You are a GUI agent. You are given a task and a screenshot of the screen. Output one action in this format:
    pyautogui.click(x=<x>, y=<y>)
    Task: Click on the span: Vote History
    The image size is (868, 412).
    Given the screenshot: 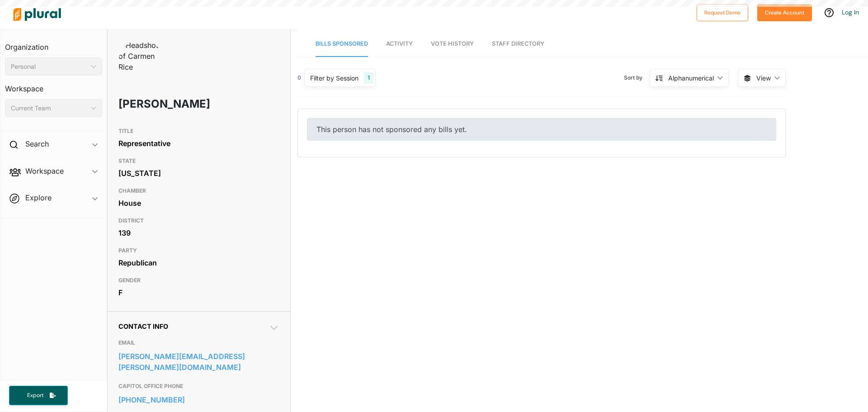 What is the action you would take?
    pyautogui.click(x=452, y=44)
    